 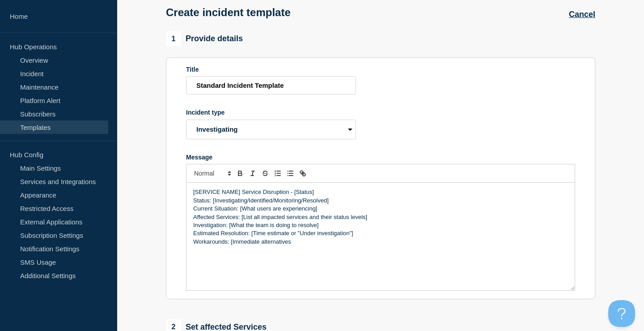 What do you see at coordinates (381, 192) in the screenshot?
I see `p: [SERVICE NAME] Service Disruption - [Status]` at bounding box center [381, 192].